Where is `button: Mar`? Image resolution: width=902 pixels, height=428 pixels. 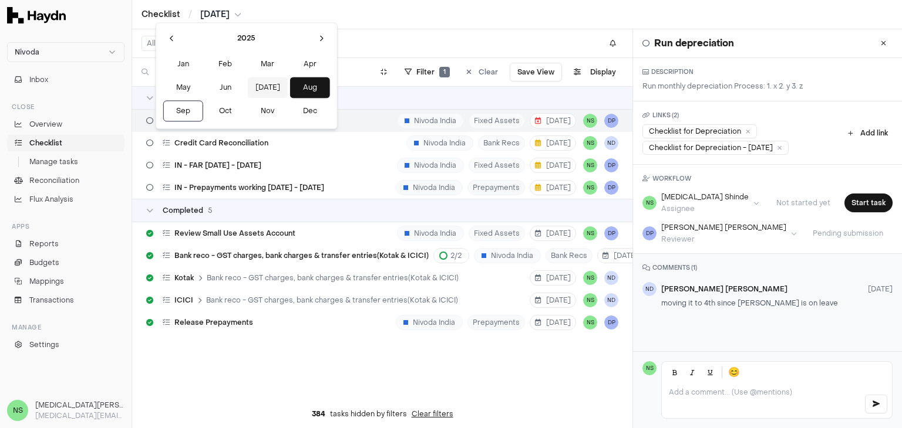 button: Mar is located at coordinates (268, 64).